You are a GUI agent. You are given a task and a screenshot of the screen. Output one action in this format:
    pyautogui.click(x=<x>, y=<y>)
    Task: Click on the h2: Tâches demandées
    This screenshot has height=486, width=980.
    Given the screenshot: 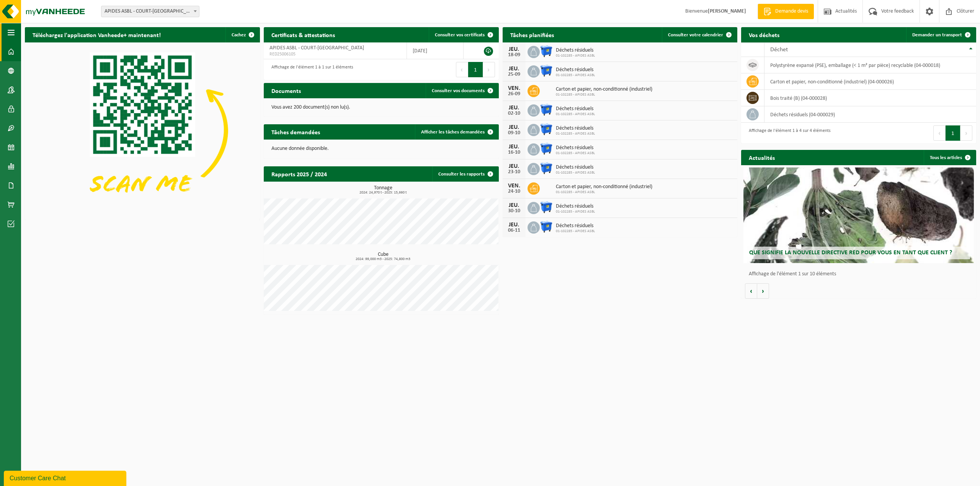 What is the action you would take?
    pyautogui.click(x=296, y=131)
    